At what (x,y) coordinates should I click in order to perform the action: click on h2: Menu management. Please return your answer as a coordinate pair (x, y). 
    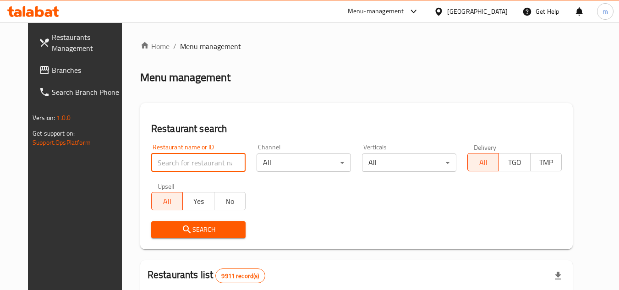
    Looking at the image, I should click on (185, 77).